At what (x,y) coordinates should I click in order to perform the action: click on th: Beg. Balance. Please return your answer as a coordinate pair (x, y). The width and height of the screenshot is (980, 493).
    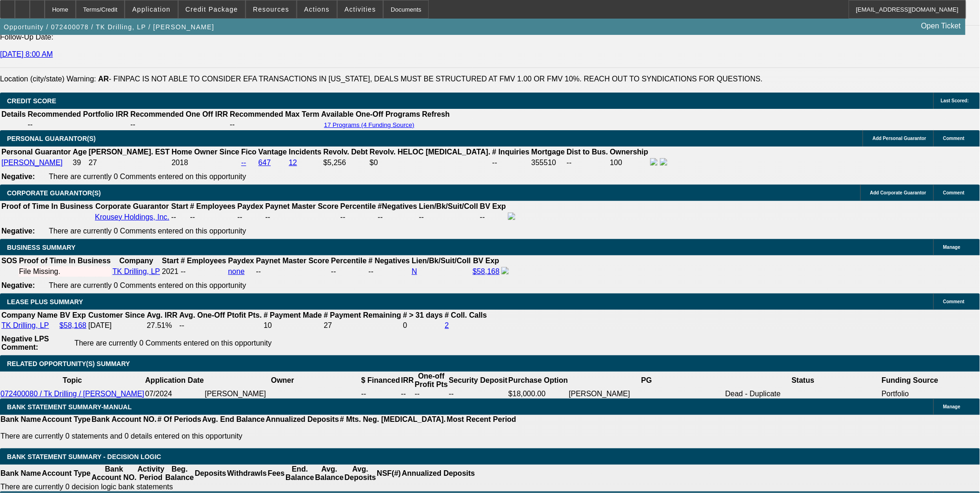
    Looking at the image, I should click on (179, 474).